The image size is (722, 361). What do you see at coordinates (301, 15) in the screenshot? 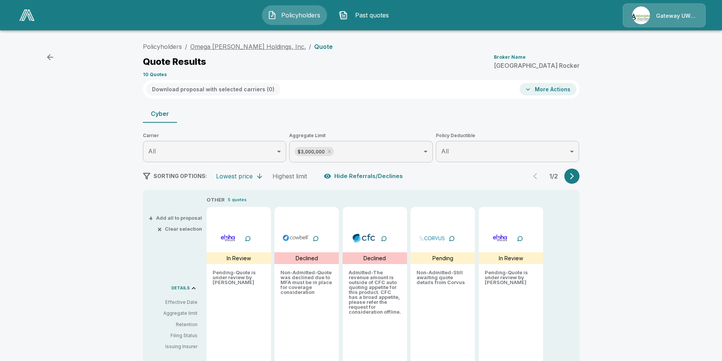
I see `span: Policyholders` at bounding box center [301, 15].